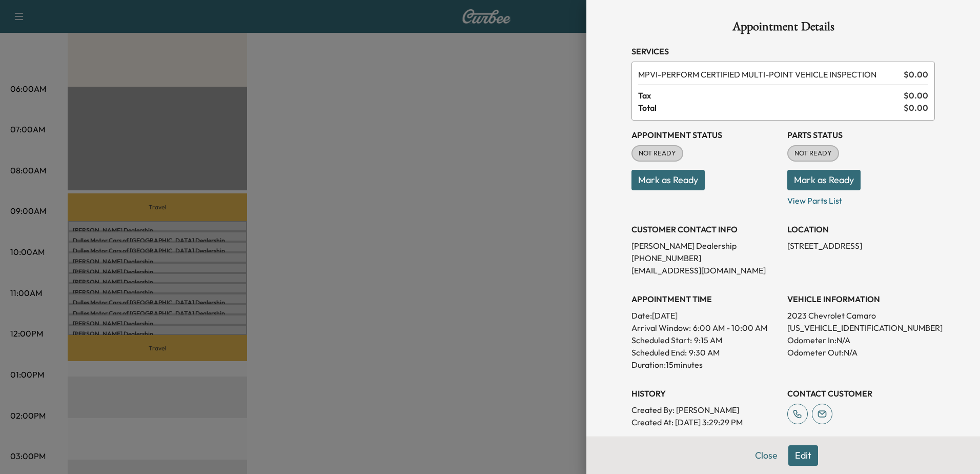 This screenshot has width=980, height=474. Describe the element at coordinates (705, 299) in the screenshot. I see `h3: APPOINTMENT TIME` at that location.